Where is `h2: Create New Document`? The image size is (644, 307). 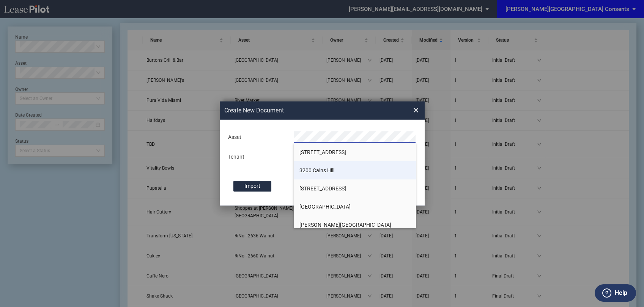 h2: Create New Document is located at coordinates (305, 111).